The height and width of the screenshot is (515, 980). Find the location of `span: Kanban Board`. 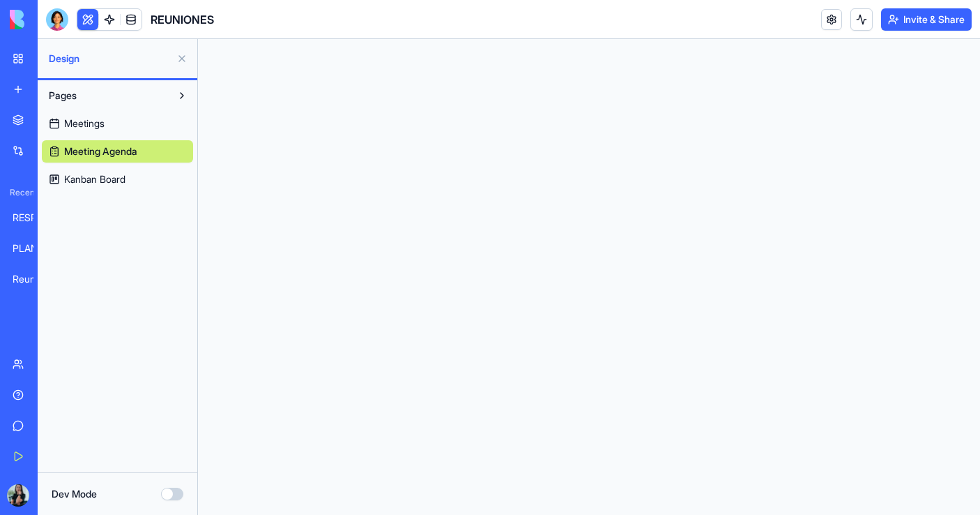

span: Kanban Board is located at coordinates (95, 179).